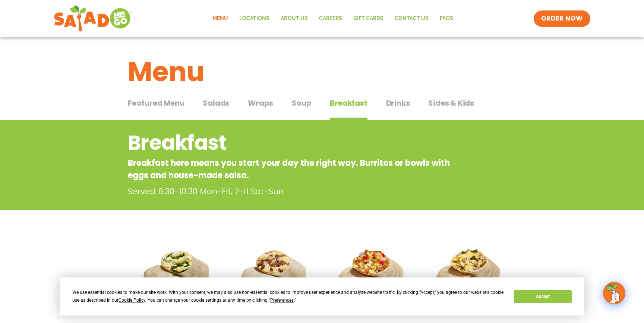  Describe the element at coordinates (302, 103) in the screenshot. I see `span: Soup` at that location.